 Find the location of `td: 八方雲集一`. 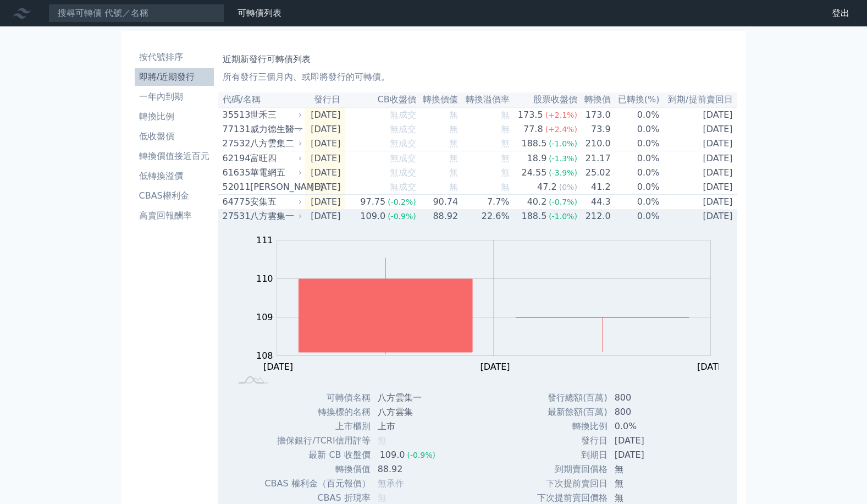

td: 八方雲集一 is located at coordinates (408, 397).